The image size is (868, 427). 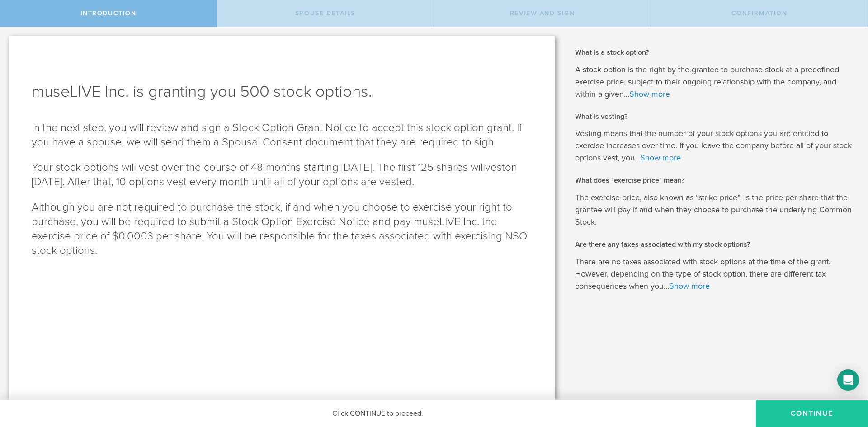 What do you see at coordinates (109, 13) in the screenshot?
I see `span: Introduction` at bounding box center [109, 13].